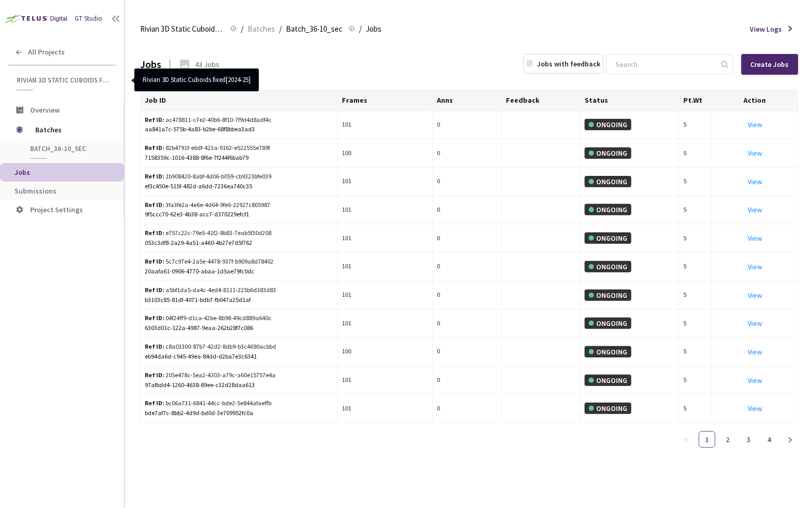  I want to click on div: 9f5ccc70-62e3-4b38-acc7-d370229efcf1, so click(239, 214).